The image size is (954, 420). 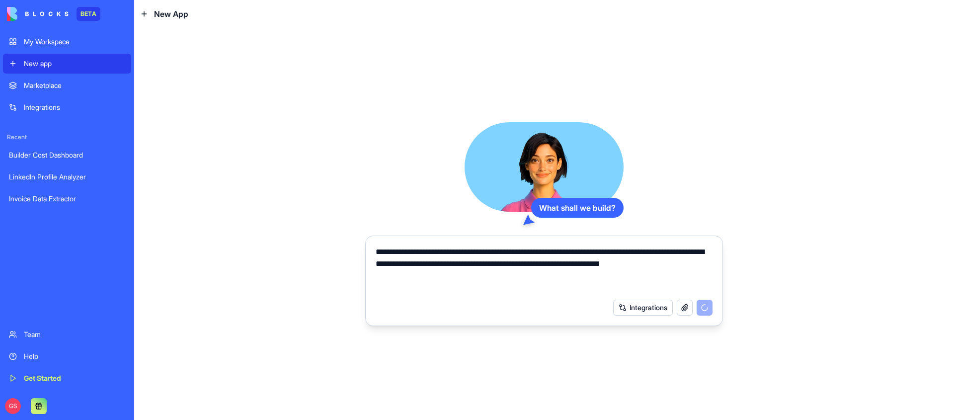 What do you see at coordinates (67, 42) in the screenshot?
I see `a: My Workspace` at bounding box center [67, 42].